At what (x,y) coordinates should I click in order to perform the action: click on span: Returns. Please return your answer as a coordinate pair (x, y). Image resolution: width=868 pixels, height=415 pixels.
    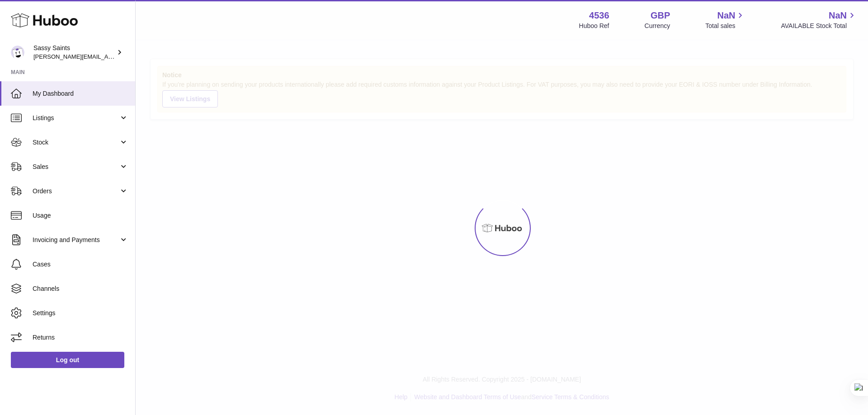
    Looking at the image, I should click on (81, 337).